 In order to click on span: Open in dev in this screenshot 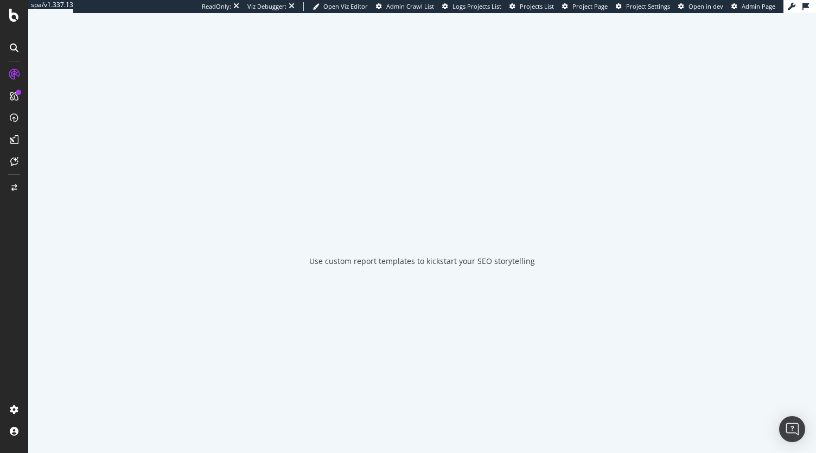, I will do `click(706, 6)`.